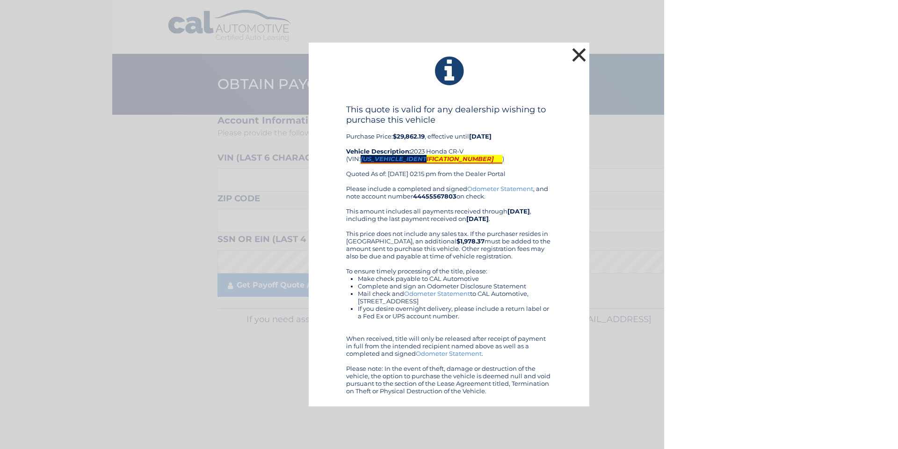 The width and height of the screenshot is (898, 449). What do you see at coordinates (449, 115) in the screenshot?
I see `h4: This quote is valid for any dealership wishing to purchase this vehicle` at bounding box center [449, 115].